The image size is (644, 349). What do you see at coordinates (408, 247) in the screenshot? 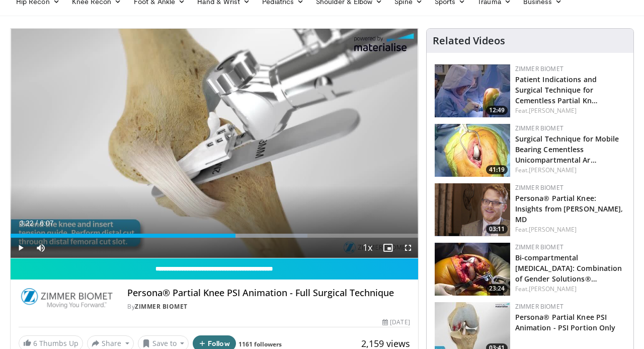
I see `button: Fullscreen` at bounding box center [408, 247].